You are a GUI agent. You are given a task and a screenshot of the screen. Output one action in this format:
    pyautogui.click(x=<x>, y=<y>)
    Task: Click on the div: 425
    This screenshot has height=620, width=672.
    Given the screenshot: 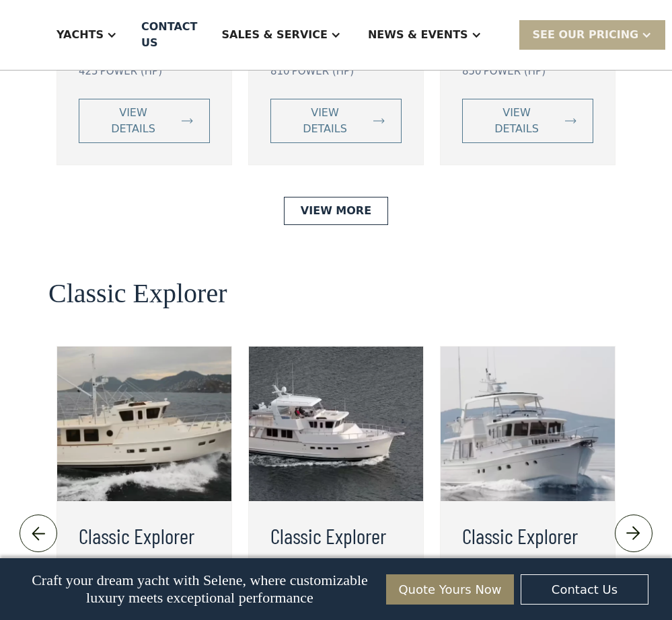 What is the action you would take?
    pyautogui.click(x=88, y=71)
    